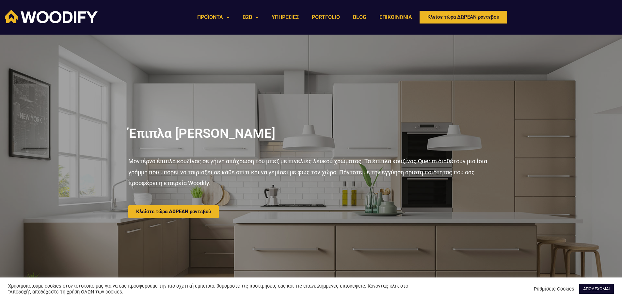 The width and height of the screenshot is (622, 300). Describe the element at coordinates (51, 16) in the screenshot. I see `a: Woodify` at that location.